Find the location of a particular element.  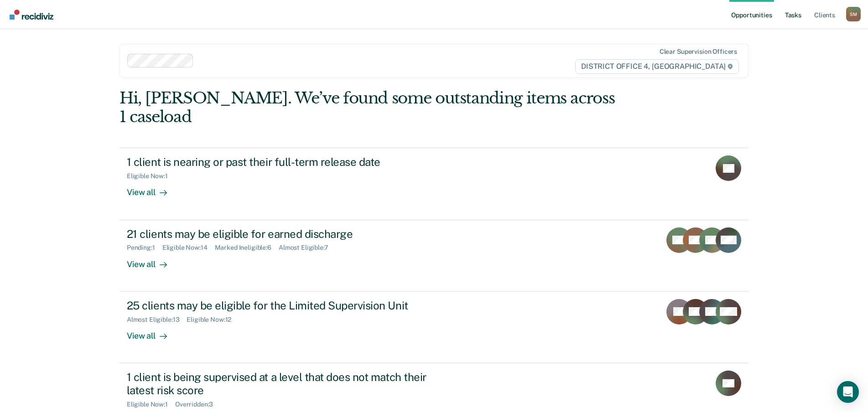

a: 21 clients may be eligible for earned dischargePending:1Eligible Now:14Marked Ineligible:6Almost ... is located at coordinates (434, 256).